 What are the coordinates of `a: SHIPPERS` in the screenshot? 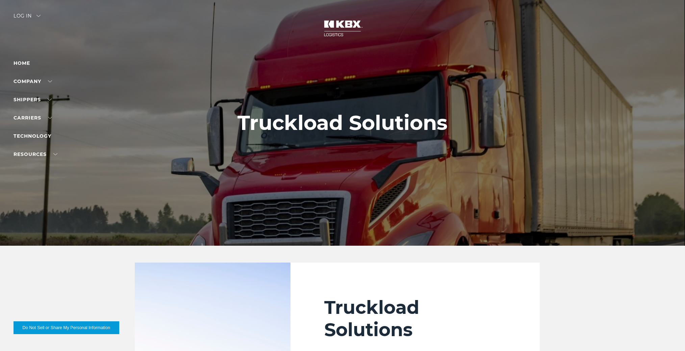 It's located at (32, 100).